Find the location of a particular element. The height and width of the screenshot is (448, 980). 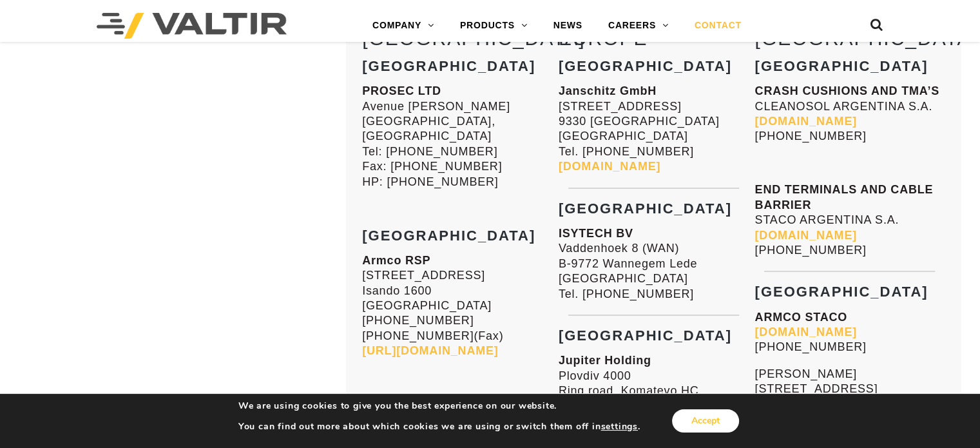

p: You can find out more about which cookies we are using or switch them off in . is located at coordinates (440, 427).